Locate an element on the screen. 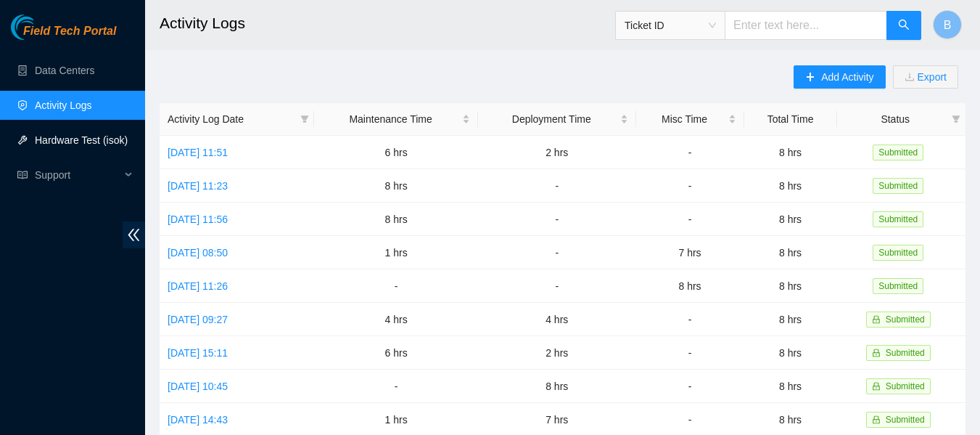 Image resolution: width=980 pixels, height=435 pixels. input: Enter text here... is located at coordinates (806, 25).